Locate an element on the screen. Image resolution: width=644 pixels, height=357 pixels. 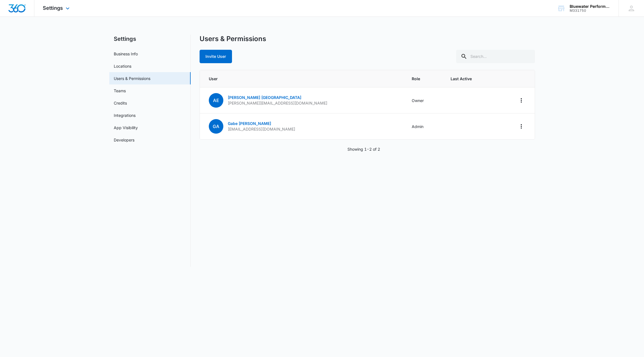
a: Teams is located at coordinates (120, 90).